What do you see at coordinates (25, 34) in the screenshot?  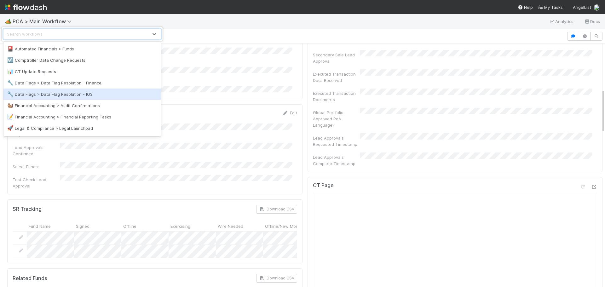 I see `div: Search workflows` at bounding box center [25, 34].